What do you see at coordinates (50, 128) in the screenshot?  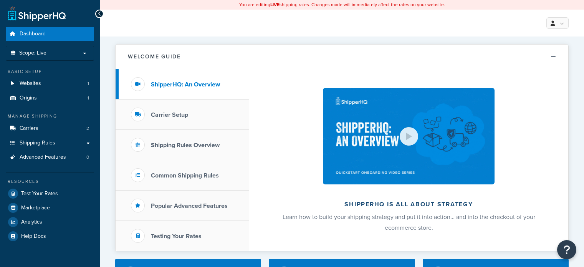 I see `li: Carriers` at bounding box center [50, 128].